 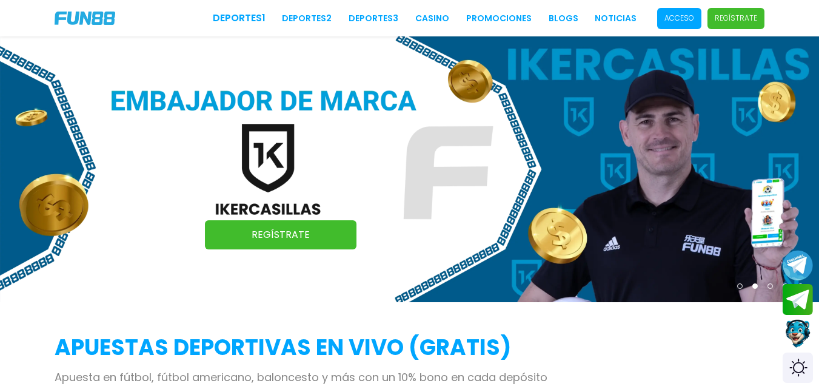 What do you see at coordinates (798, 333) in the screenshot?
I see `button: Contact customer service` at bounding box center [798, 333].